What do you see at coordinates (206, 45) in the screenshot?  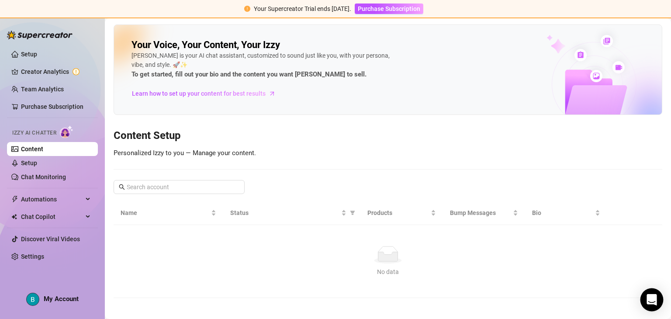 I see `h2: Your Voice, Your Content, Your Izzy` at bounding box center [206, 45].